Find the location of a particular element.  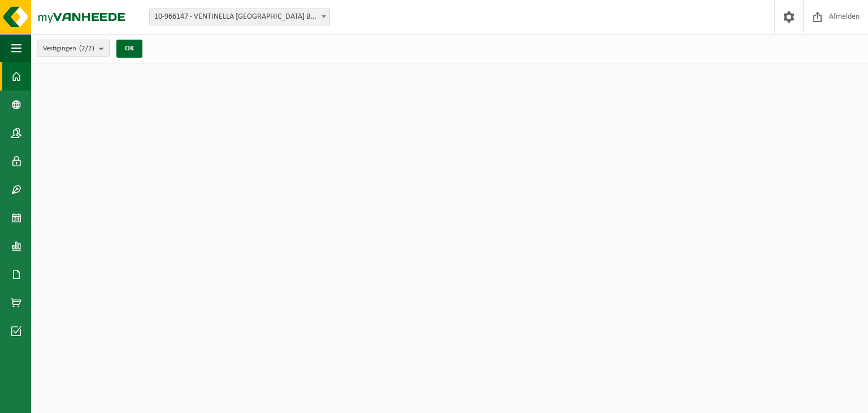

span: 10-966147 - VENTINELLA BELGIUM BV - KORTRIJK is located at coordinates (239, 17).